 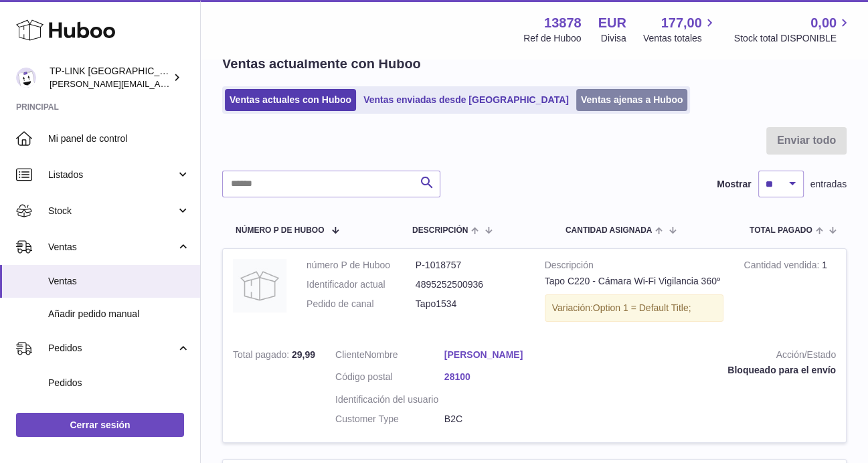 I want to click on span: Mi panel de control, so click(x=119, y=138).